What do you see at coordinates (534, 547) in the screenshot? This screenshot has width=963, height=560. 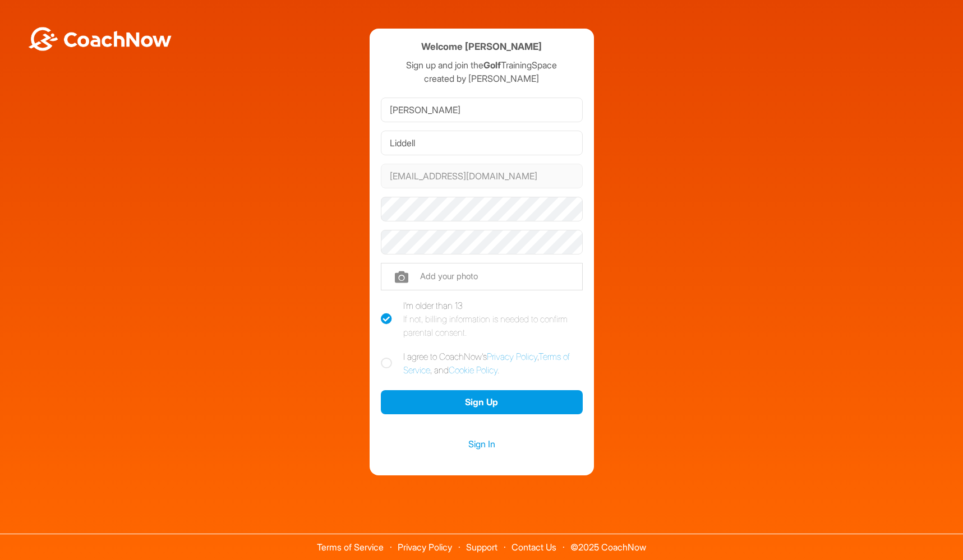 I see `a: Contact Us` at bounding box center [534, 547].